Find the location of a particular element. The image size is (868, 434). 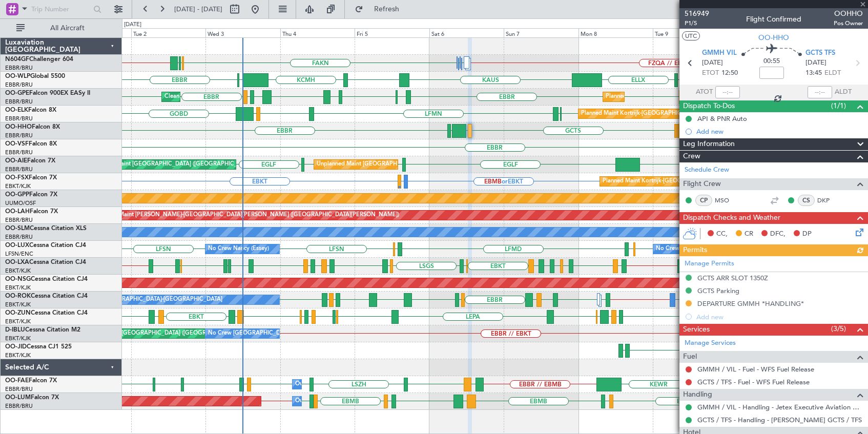

a: MSO is located at coordinates (725, 200).